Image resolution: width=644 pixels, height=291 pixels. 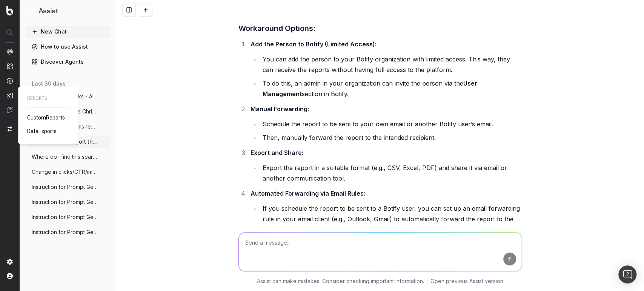 What do you see at coordinates (68, 157) in the screenshot?
I see `button: Where do I find this search visibilities` at bounding box center [68, 157].